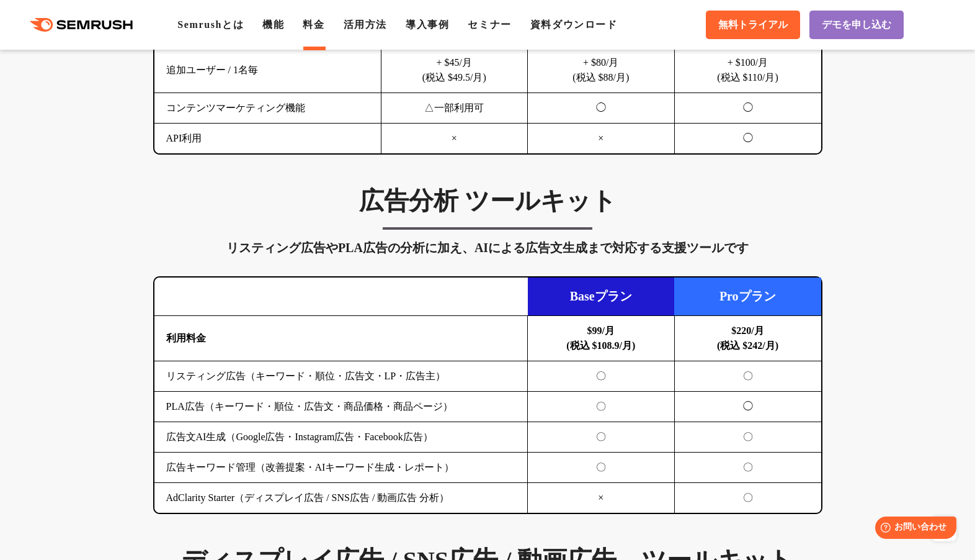 This screenshot has height=560, width=975. What do you see at coordinates (366, 25) in the screenshot?
I see `a: 活用方法` at bounding box center [366, 25].